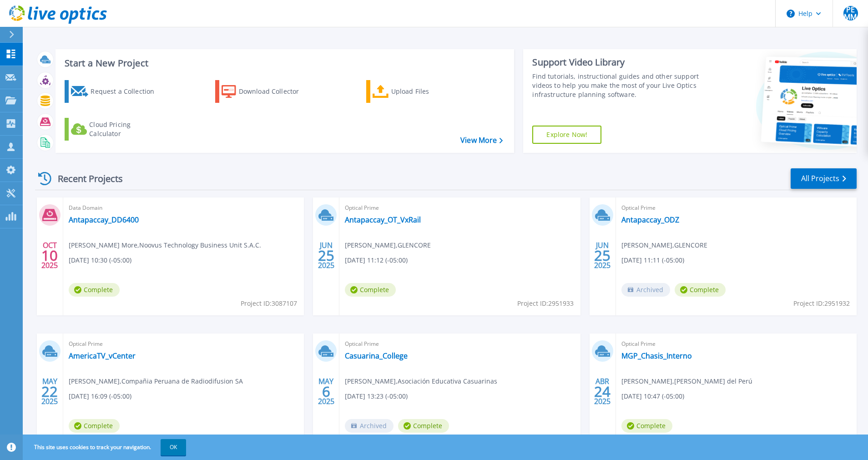  Describe the element at coordinates (49, 255) in the screenshot. I see `span: 10` at that location.